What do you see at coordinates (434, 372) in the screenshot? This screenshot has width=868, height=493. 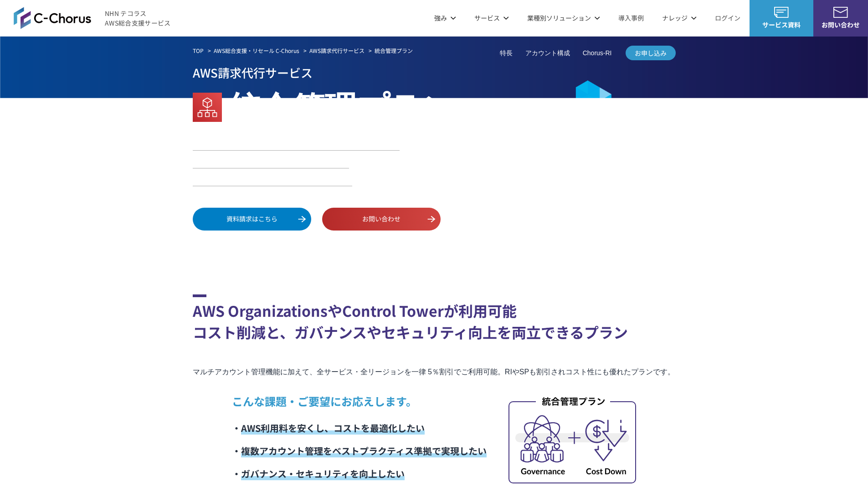 I see `p: マルチアカウント管理機能に加えて、全サービス・全リージョンを一律 5％割引でご利用可能。RIやSPも割引されコスト性にも優れたプランです。` at bounding box center [434, 372].